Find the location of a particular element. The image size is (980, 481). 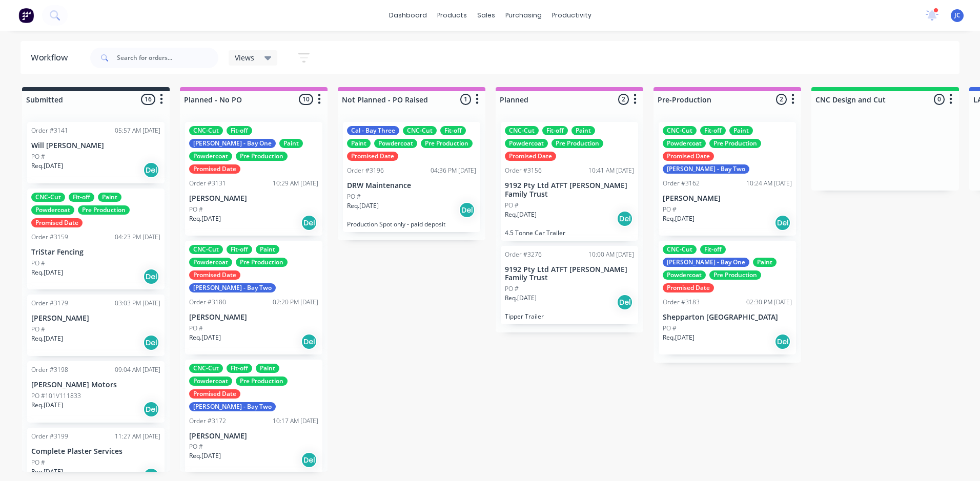

p: 4.5 Tonne Car Trailer is located at coordinates (570, 233).